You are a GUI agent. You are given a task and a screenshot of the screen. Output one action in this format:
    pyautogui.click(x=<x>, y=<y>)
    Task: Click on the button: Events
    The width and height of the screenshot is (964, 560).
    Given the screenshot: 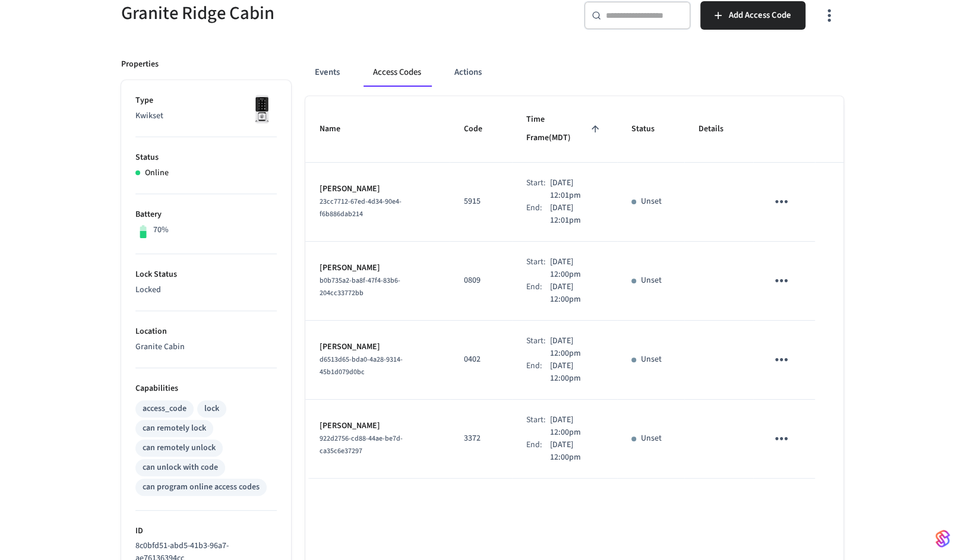 What is the action you would take?
    pyautogui.click(x=327, y=73)
    